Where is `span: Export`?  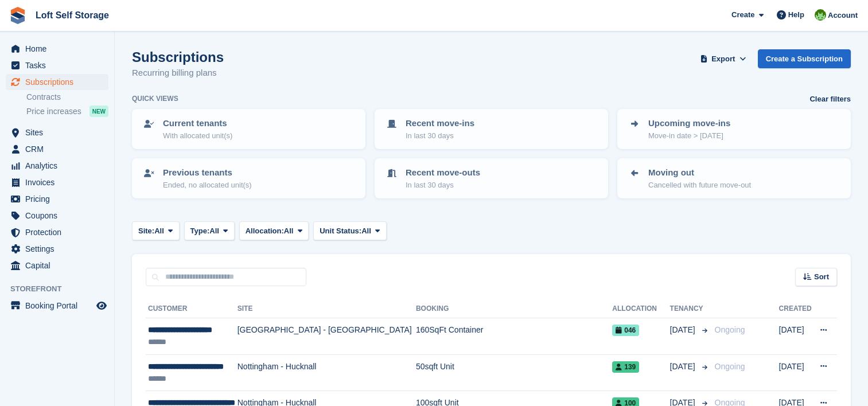 span: Export is located at coordinates (723, 59).